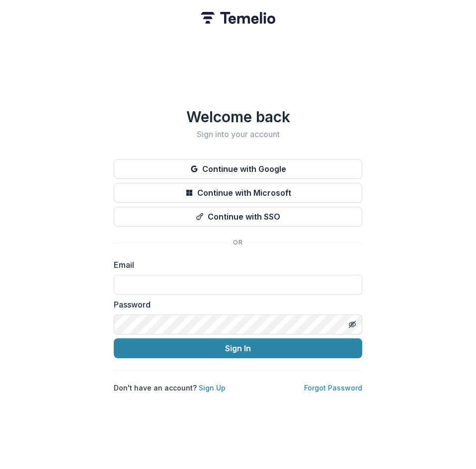  Describe the element at coordinates (238, 348) in the screenshot. I see `button: Sign In` at that location.